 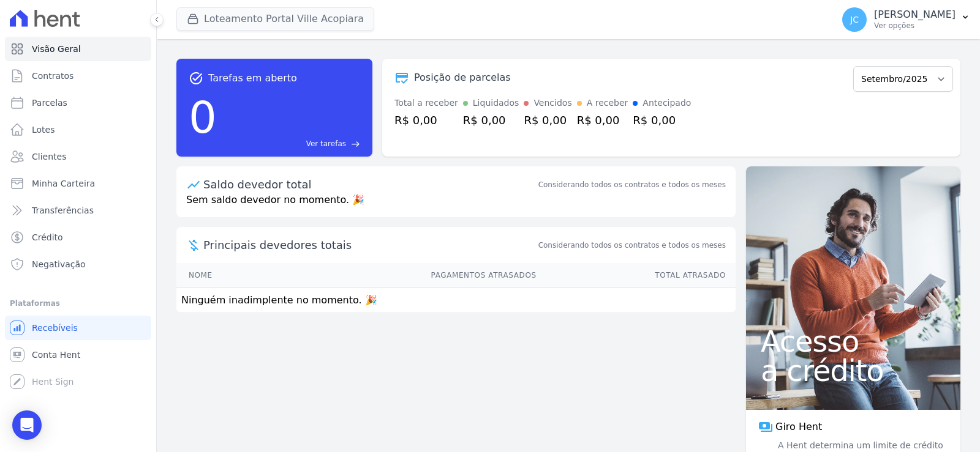 I want to click on span: Recebíveis, so click(x=55, y=328).